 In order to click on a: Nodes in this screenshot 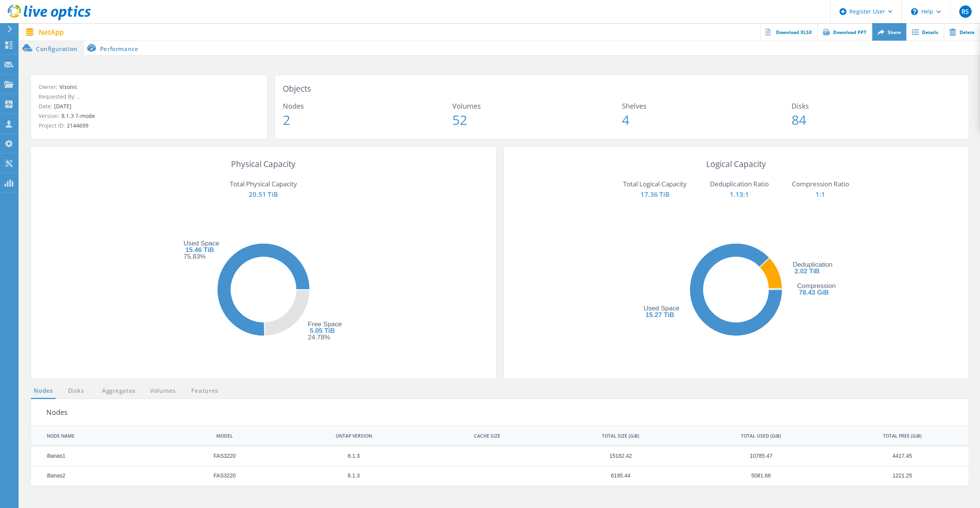, I will do `click(43, 391)`.